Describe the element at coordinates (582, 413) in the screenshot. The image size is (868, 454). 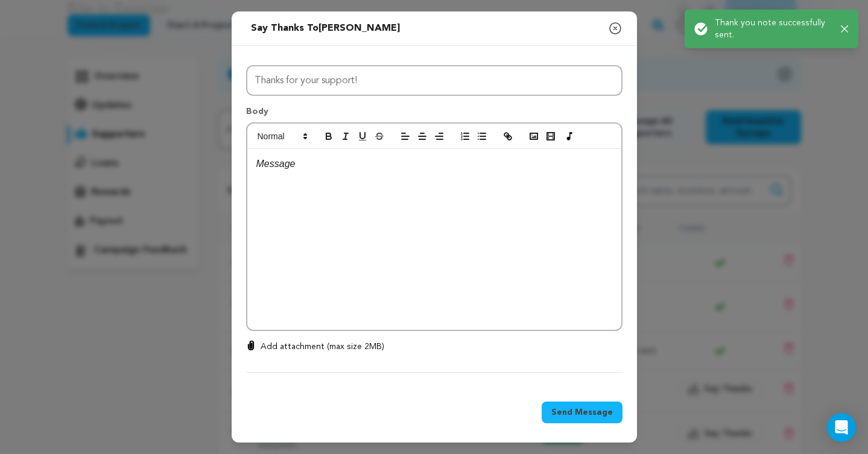
I see `button: Send Message` at that location.